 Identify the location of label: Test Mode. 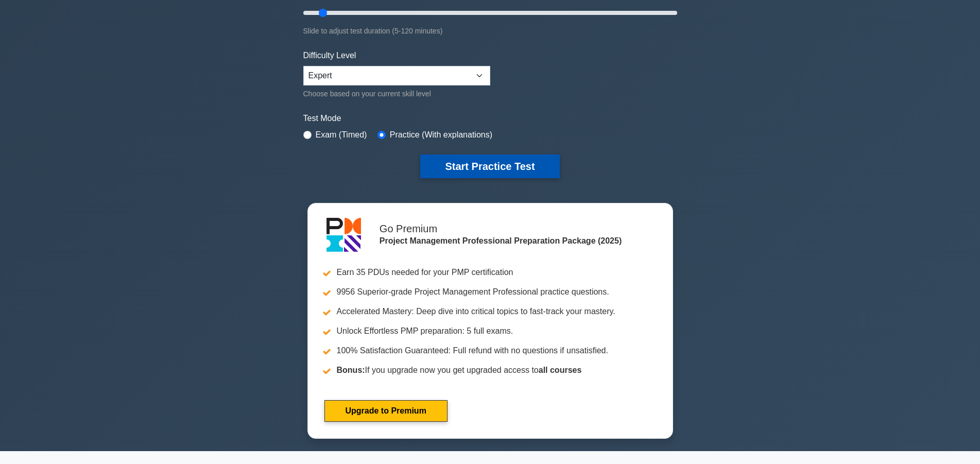
(490, 118).